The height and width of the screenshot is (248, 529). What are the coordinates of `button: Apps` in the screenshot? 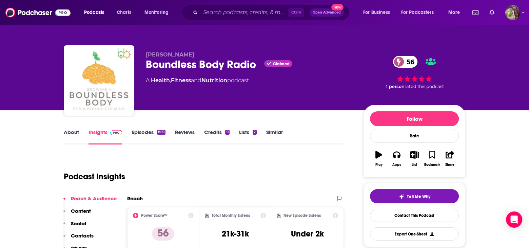 It's located at (396, 159).